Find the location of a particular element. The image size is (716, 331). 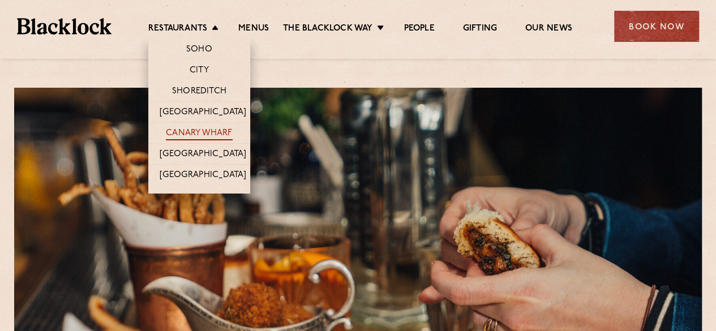

a: City is located at coordinates (199, 71).